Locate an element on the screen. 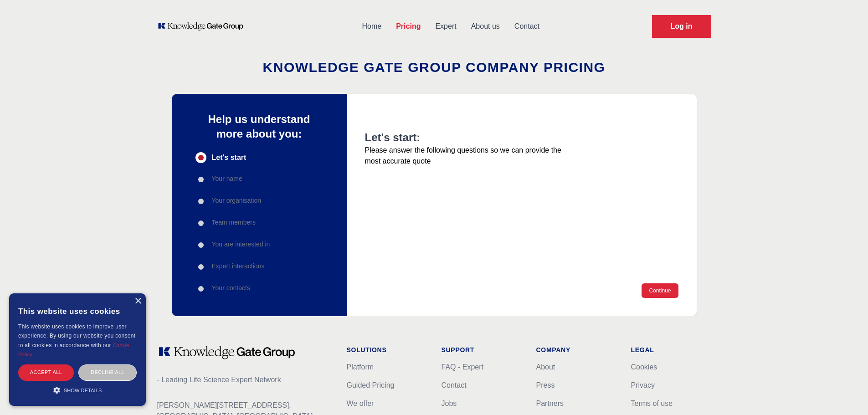 Image resolution: width=868 pixels, height=415 pixels. p: Please answer the following questions so we can provide the most accurate quote is located at coordinates (467, 156).